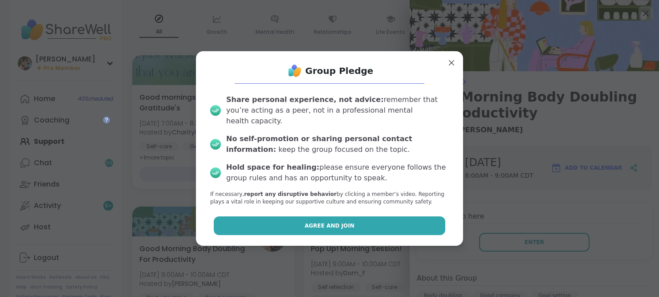  What do you see at coordinates (338, 144) in the screenshot?
I see `div: keep the group focused on the topic.` at bounding box center [338, 144].